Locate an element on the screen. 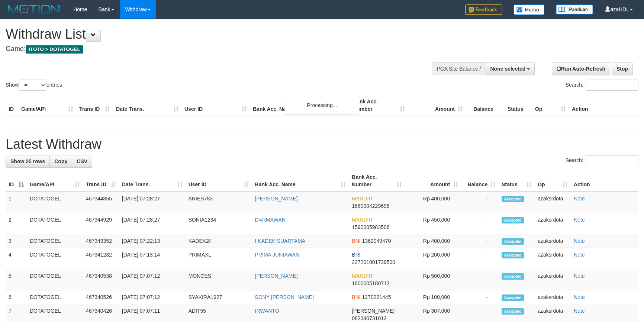  td: SONIA1234 is located at coordinates (218, 224).